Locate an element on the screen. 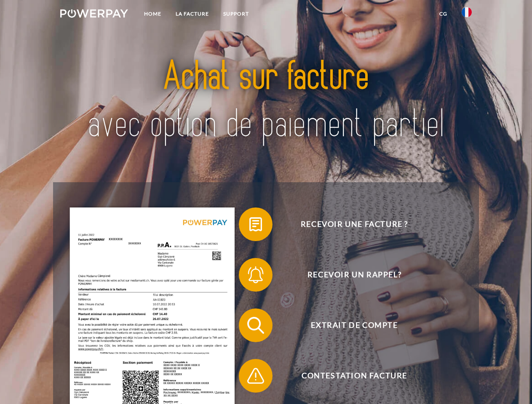  button: Contestation Facture is located at coordinates (348, 376).